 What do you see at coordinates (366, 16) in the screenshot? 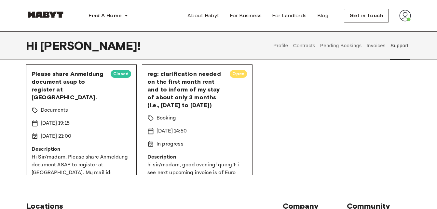
I see `button: Get in Touch` at bounding box center [366, 16].